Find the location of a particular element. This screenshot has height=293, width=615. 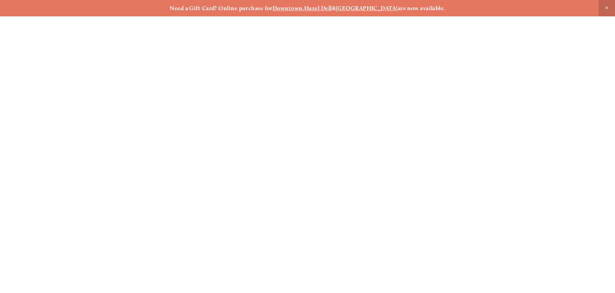

strong: are now available. is located at coordinates (421, 8).